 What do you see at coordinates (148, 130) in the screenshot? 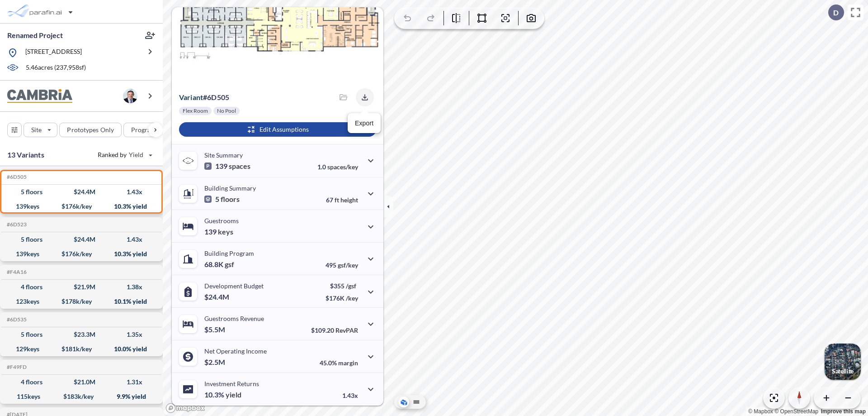
I see `button: Program` at bounding box center [148, 130].